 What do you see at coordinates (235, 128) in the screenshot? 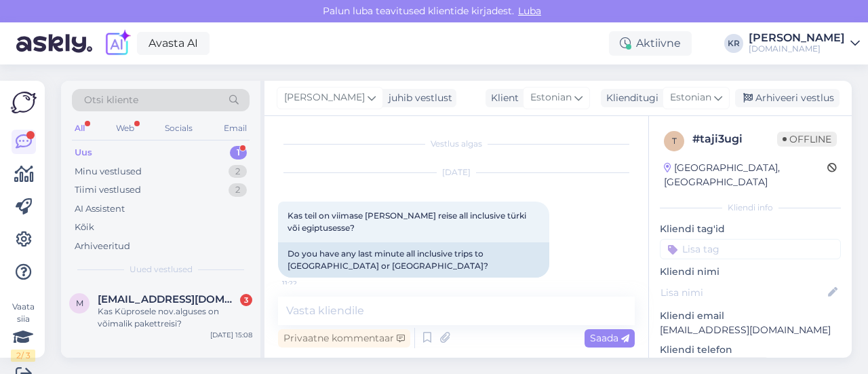
I see `div: Email` at bounding box center [235, 128].